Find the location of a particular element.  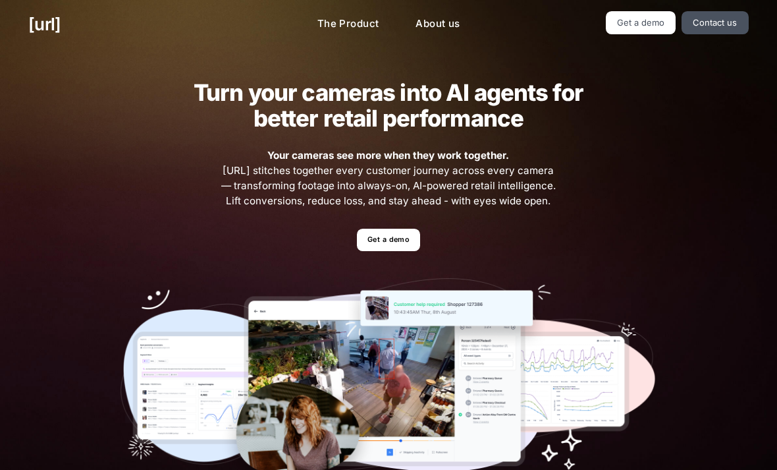

strong: Your cameras see more when they work together. is located at coordinates (388, 155).